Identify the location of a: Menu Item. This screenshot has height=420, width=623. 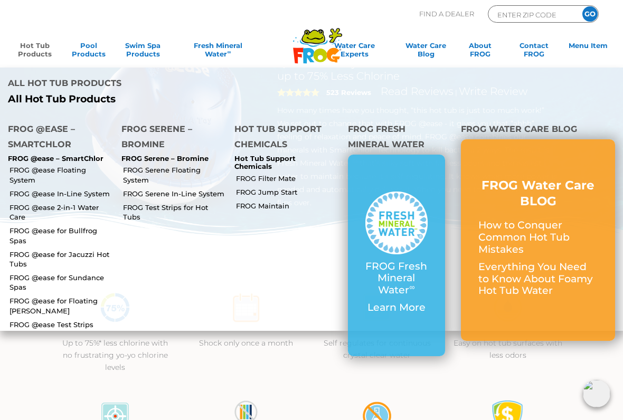
(588, 52).